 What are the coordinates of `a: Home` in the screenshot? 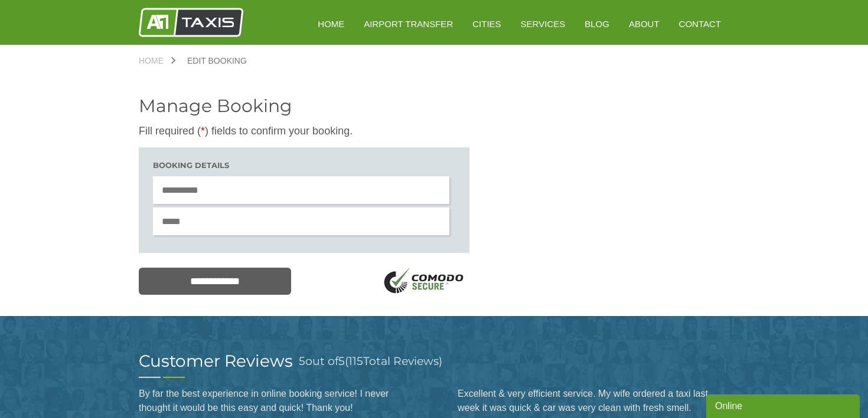 It's located at (157, 61).